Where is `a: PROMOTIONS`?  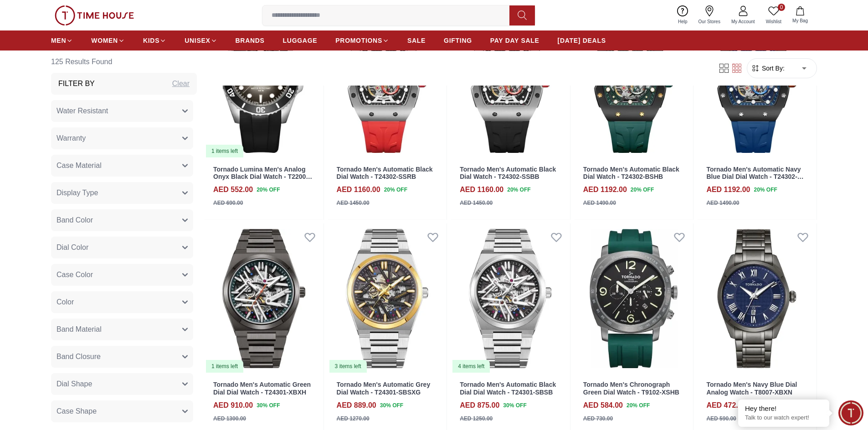
a: PROMOTIONS is located at coordinates (362, 40).